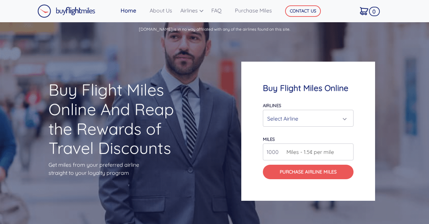 The height and width of the screenshot is (224, 429). What do you see at coordinates (118, 169) in the screenshot?
I see `p: Get miles from your preferred airline straight to your loyalty program` at bounding box center [118, 169].